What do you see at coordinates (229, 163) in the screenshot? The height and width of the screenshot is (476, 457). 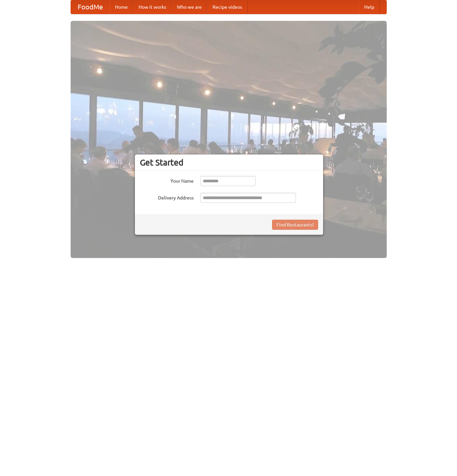 I see `h3: Get Started` at bounding box center [229, 163].